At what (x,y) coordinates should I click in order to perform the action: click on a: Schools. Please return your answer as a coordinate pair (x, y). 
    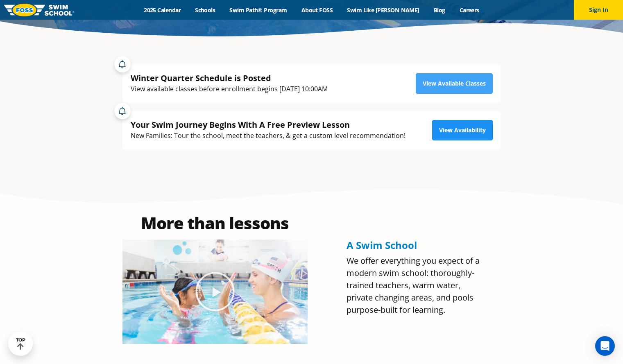
    Looking at the image, I should click on (205, 10).